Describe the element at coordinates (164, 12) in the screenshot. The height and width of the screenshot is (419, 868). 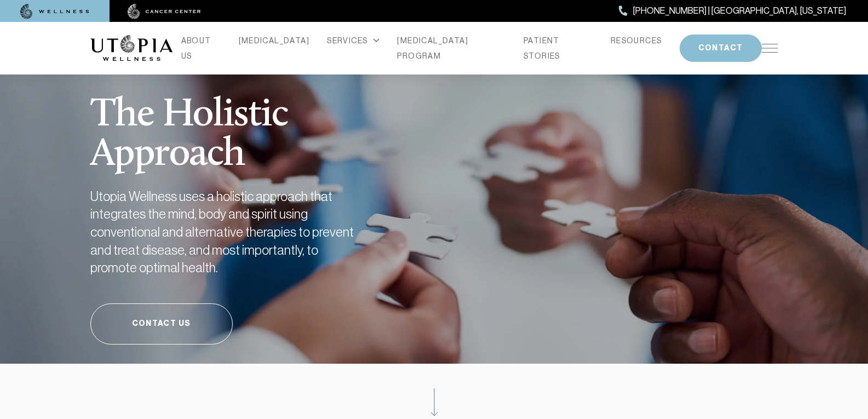
I see `img: cancer center` at that location.